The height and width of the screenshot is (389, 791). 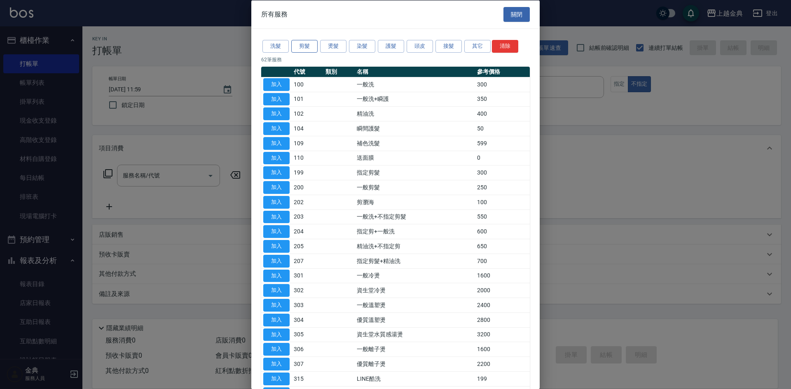 What do you see at coordinates (502, 72) in the screenshot?
I see `th: 參考價格` at bounding box center [502, 72].